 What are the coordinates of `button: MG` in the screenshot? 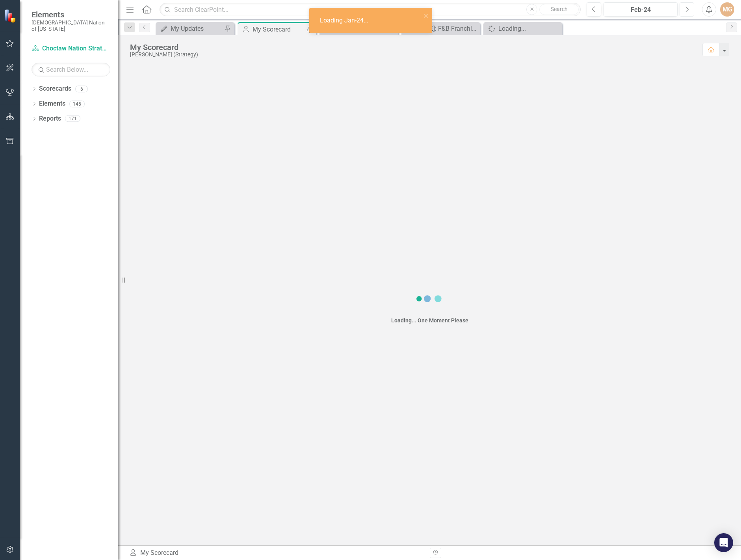 It's located at (728, 10).